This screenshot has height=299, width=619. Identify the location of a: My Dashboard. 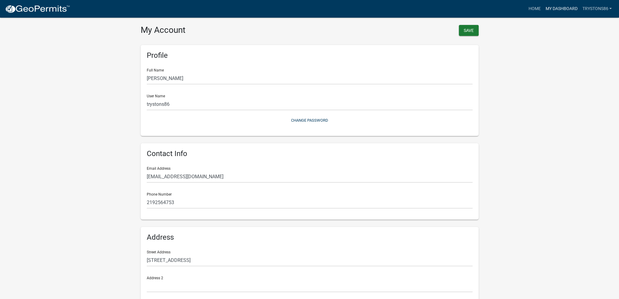
(561, 9).